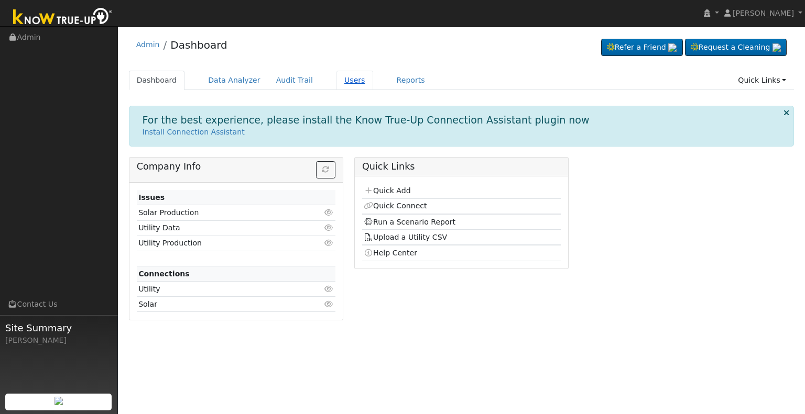 This screenshot has width=805, height=414. What do you see at coordinates (762, 80) in the screenshot?
I see `a: Quick Links` at bounding box center [762, 80].